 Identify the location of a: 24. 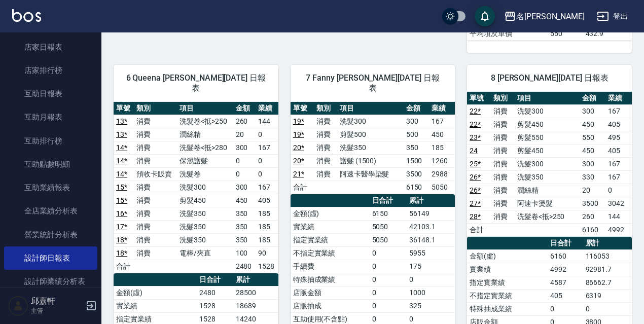
(474, 150).